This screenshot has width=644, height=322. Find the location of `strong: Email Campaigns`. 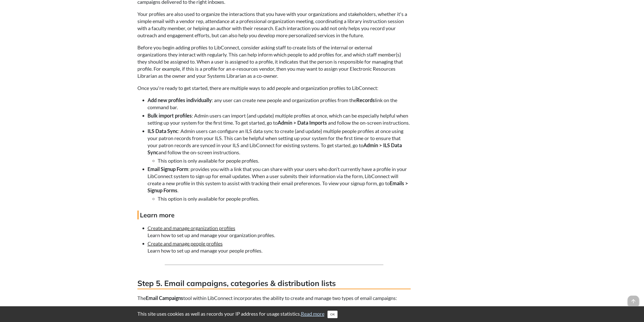

strong: Email Campaigns is located at coordinates (165, 298).